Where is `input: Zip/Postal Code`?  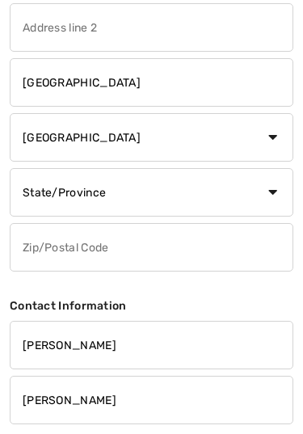 input: Zip/Postal Code is located at coordinates (151, 248).